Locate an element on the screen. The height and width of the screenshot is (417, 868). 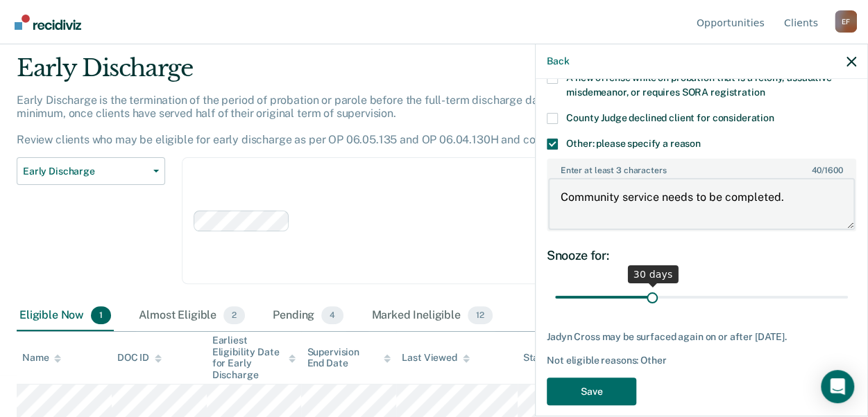
button: Save is located at coordinates (591, 391).